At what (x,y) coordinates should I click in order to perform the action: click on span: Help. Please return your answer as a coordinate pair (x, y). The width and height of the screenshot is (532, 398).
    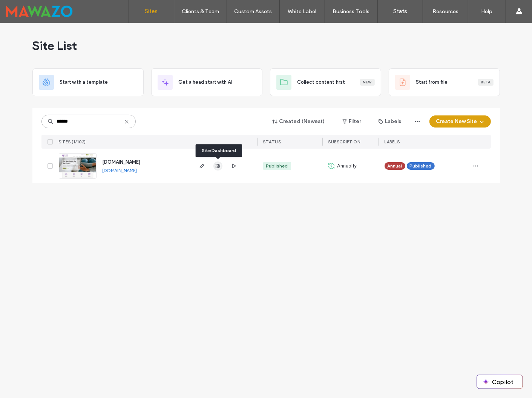
    Looking at the image, I should click on (25, 9).